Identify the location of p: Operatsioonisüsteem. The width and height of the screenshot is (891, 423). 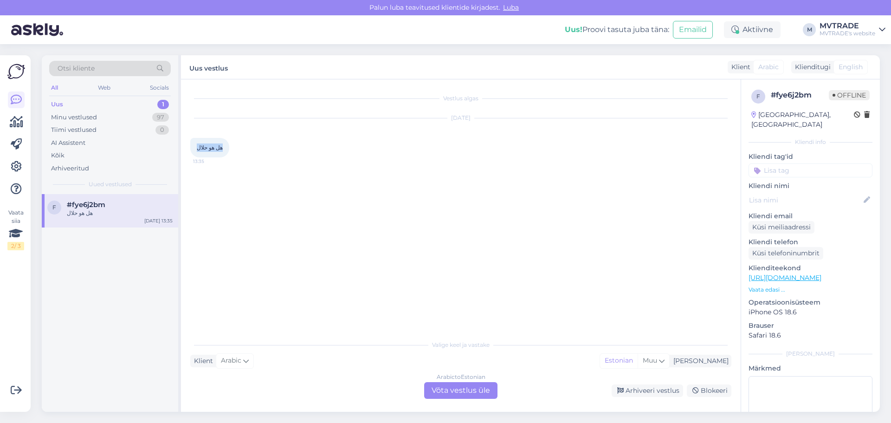
(810, 302).